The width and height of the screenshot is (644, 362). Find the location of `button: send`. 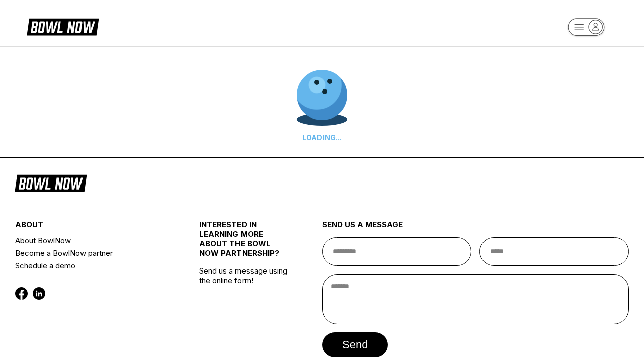

button: send is located at coordinates (355, 345).